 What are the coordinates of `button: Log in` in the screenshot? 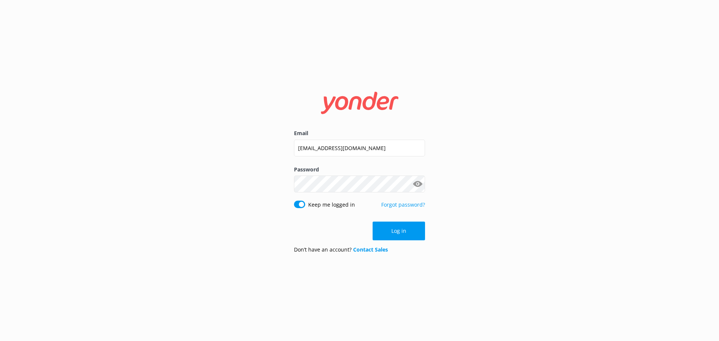 It's located at (399, 231).